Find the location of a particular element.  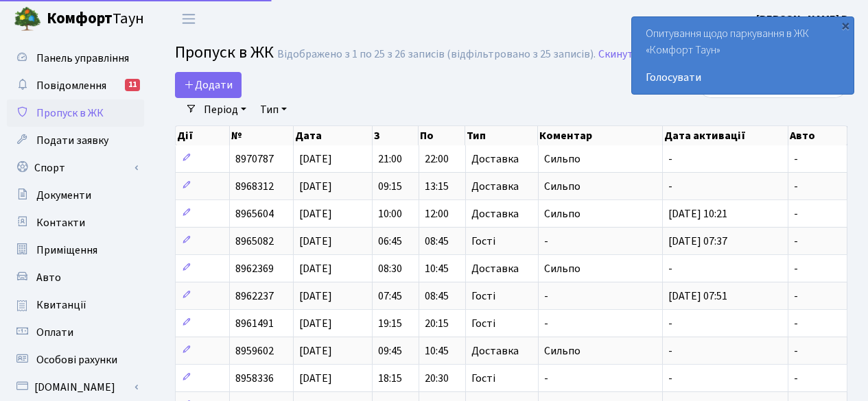

div: Опитування щодо паркування в ЖК «Комфорт Таун» is located at coordinates (743, 55).